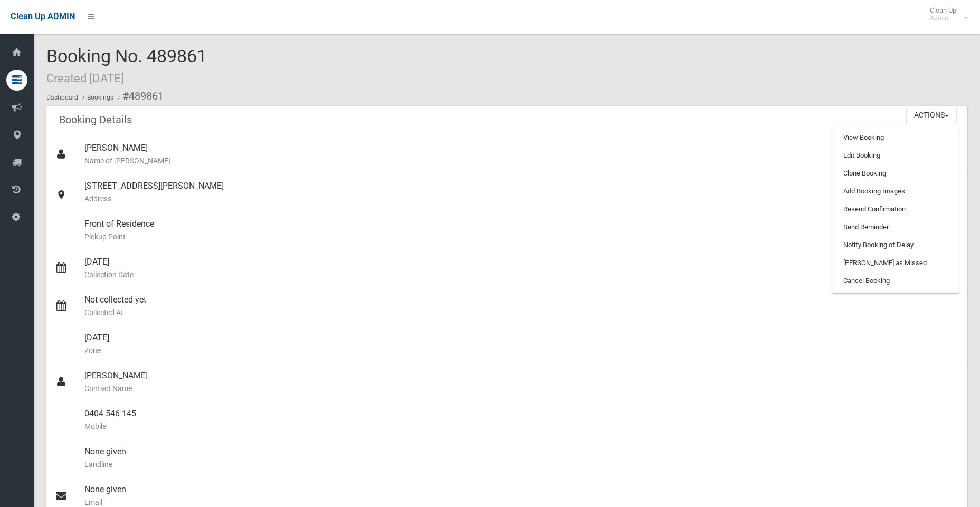  I want to click on a: Send Reminder, so click(896, 227).